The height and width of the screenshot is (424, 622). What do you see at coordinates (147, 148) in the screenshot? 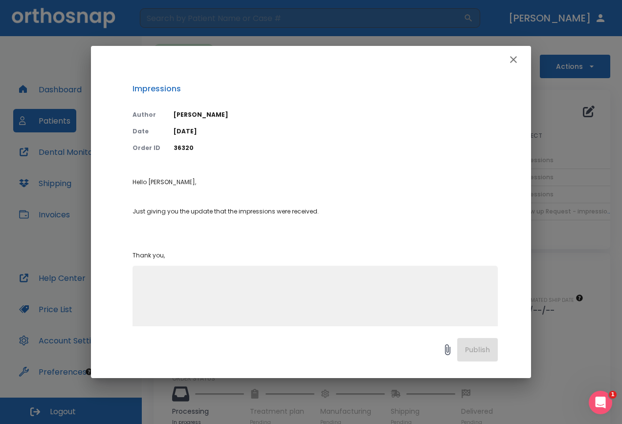
I see `p: Order ID` at bounding box center [147, 148].